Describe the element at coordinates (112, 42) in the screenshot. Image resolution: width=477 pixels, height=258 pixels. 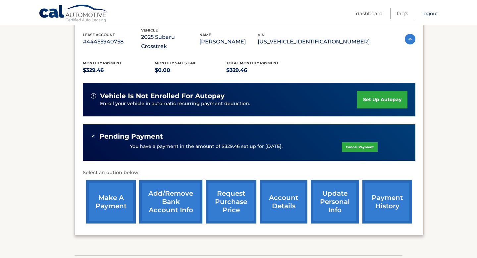
I see `p: #44455940758` at that location.